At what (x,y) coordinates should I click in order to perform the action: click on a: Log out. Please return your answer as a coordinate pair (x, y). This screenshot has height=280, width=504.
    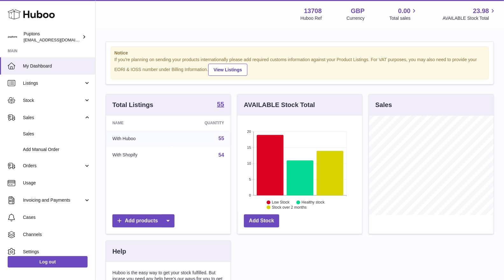
    Looking at the image, I should click on (47, 262).